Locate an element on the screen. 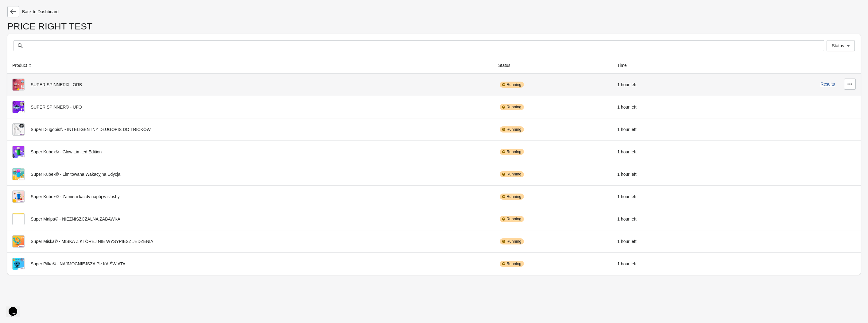 The width and height of the screenshot is (868, 323). button: Results is located at coordinates (827, 84).